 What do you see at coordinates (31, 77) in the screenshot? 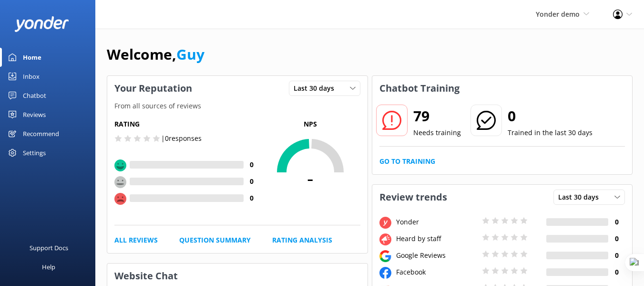
I see `div: Inbox` at bounding box center [31, 77].